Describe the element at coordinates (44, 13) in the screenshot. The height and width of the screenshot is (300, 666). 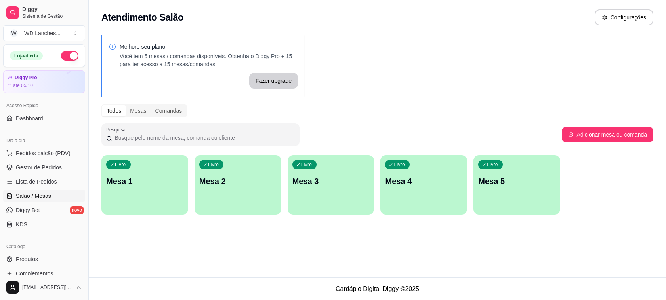
I see `a: DiggySistema de Gestão` at that location.